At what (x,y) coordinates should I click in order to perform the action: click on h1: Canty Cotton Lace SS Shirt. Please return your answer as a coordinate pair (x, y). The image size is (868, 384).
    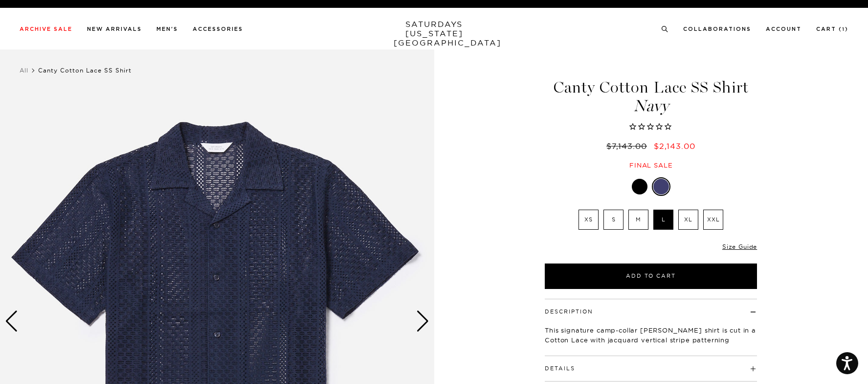
    Looking at the image, I should click on (651, 96).